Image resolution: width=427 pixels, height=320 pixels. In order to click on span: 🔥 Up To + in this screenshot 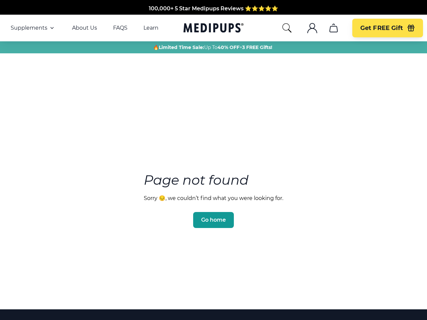, I will do `click(212, 47)`.